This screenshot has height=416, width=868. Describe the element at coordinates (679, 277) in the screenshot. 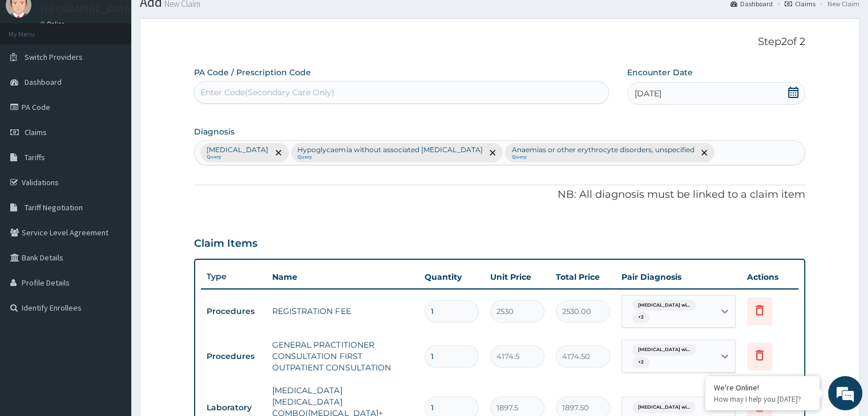

I see `th: Pair Diagnosis` at that location.